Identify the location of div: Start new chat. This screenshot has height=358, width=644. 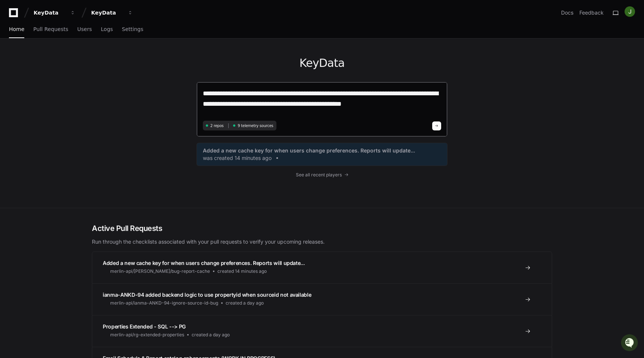
(74, 60).